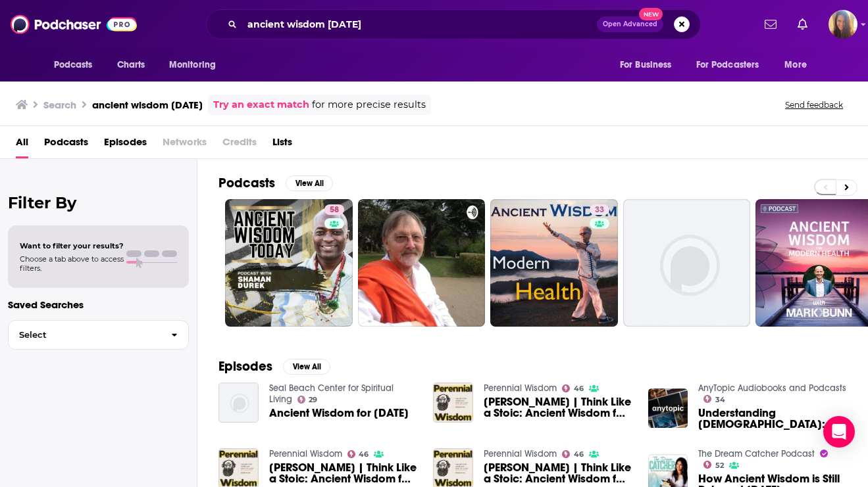  I want to click on a: AnyTopic Audiobooks and Podcasts, so click(772, 388).